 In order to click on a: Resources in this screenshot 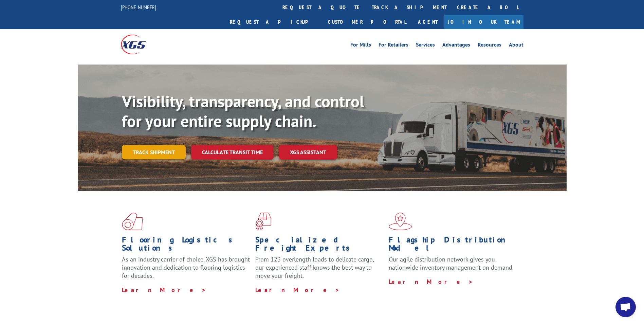, I will do `click(490, 46)`.